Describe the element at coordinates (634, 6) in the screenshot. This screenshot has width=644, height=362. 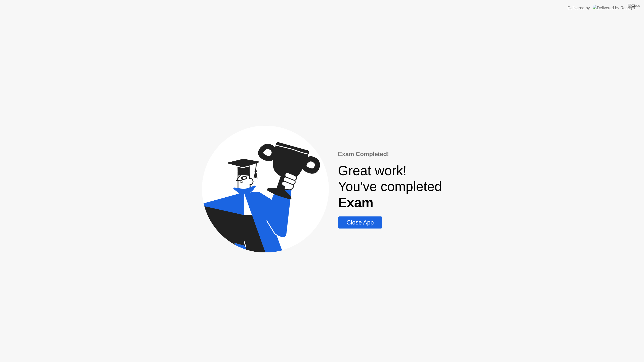
I see `img: Close` at that location.